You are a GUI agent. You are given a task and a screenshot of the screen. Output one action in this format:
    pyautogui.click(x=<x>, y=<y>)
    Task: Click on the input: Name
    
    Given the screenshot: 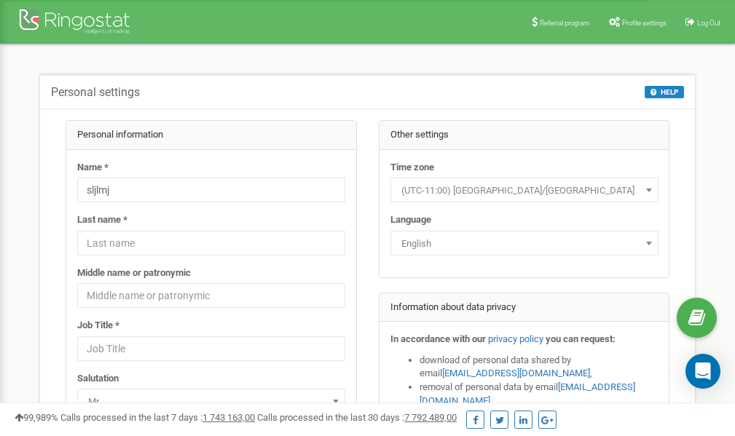 What is the action you would take?
    pyautogui.click(x=211, y=190)
    